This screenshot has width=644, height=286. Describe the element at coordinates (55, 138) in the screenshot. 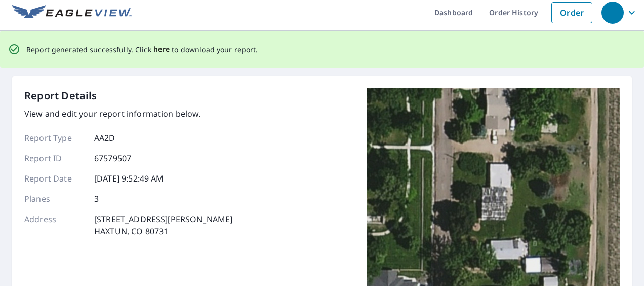

I see `p: Report Type` at that location.